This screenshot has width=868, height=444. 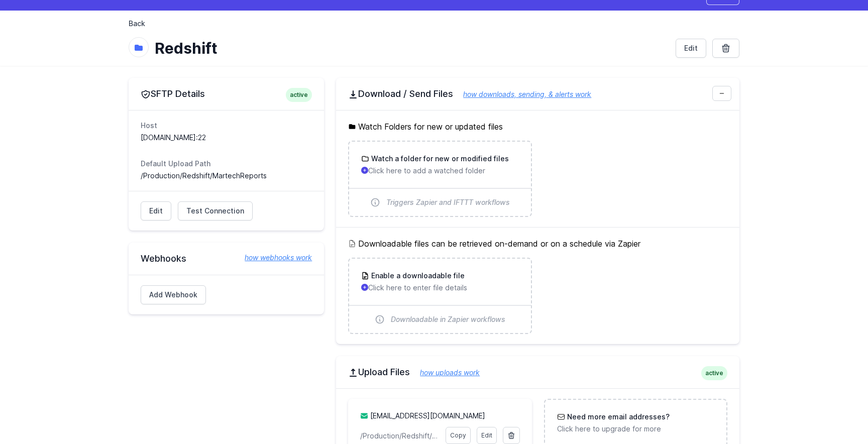 I want to click on a: Enable a downloadable file Click here to enter file details Downloadable in Zapier workflows, so click(x=439, y=296).